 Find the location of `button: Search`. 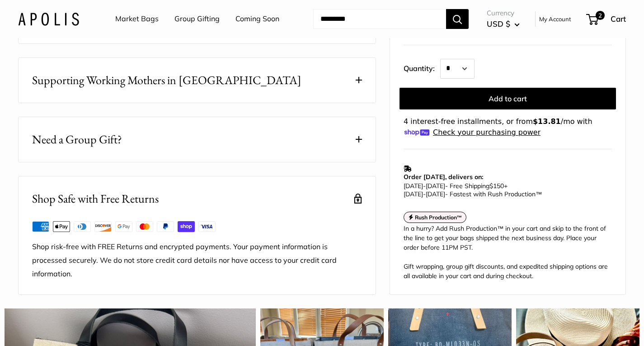

button: Search is located at coordinates (457, 19).